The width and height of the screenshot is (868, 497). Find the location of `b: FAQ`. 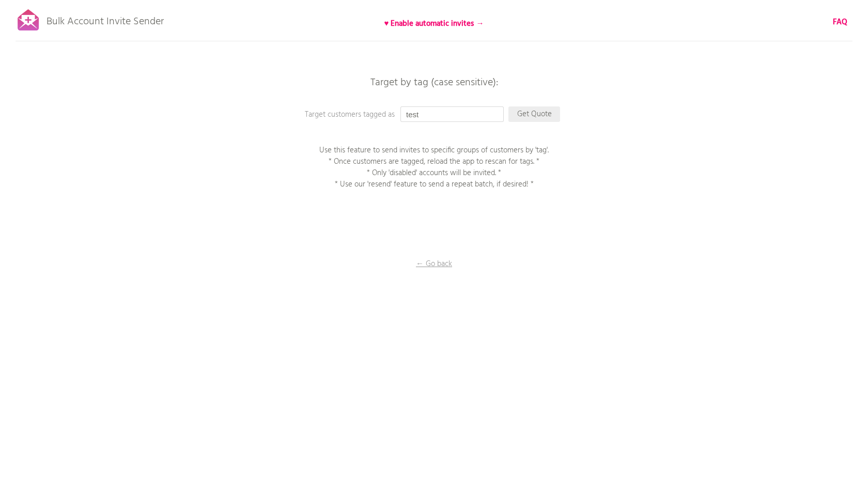

b: FAQ is located at coordinates (840, 23).